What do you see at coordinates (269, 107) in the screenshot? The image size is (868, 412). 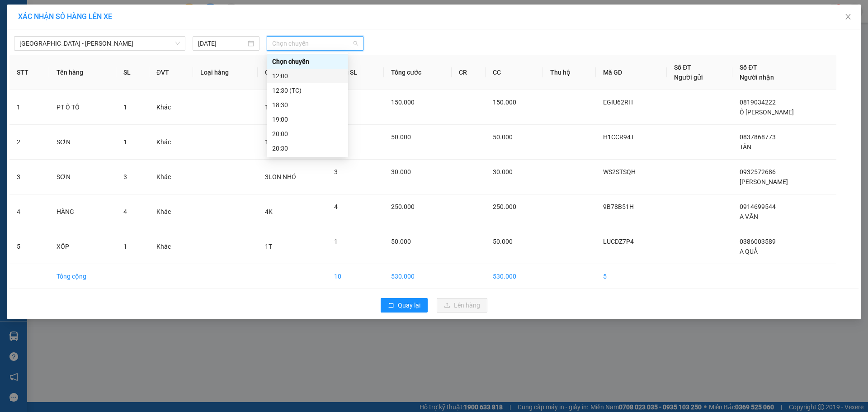 I see `span: 1K` at bounding box center [269, 107].